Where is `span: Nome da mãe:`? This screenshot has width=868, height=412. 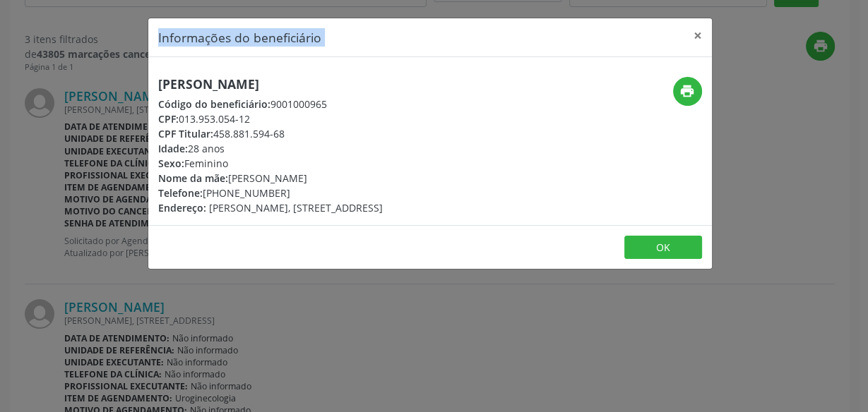 span: Nome da mãe: is located at coordinates (193, 178).